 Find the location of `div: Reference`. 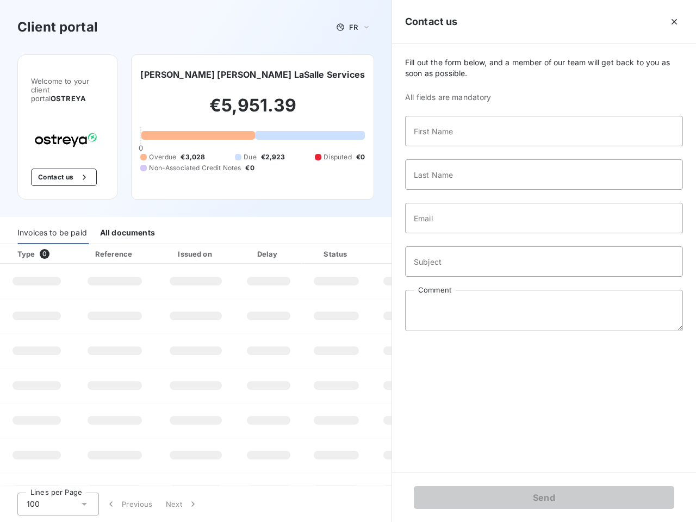

div: Reference is located at coordinates (114, 254).